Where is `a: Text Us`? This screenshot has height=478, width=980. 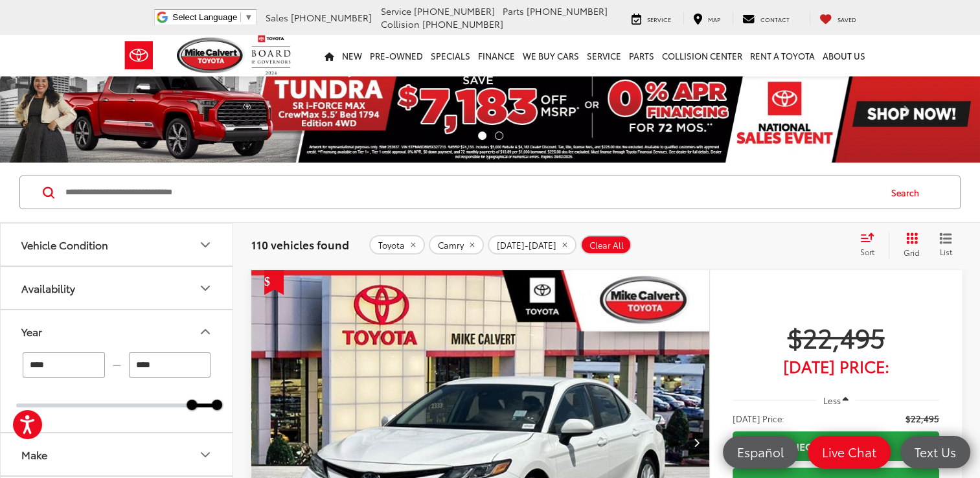
a: Text Us is located at coordinates (935, 452).